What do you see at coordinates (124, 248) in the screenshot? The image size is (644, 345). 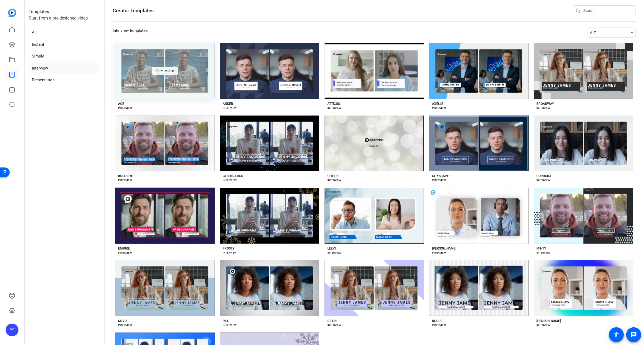 I see `div: EMPIRE` at bounding box center [124, 248].